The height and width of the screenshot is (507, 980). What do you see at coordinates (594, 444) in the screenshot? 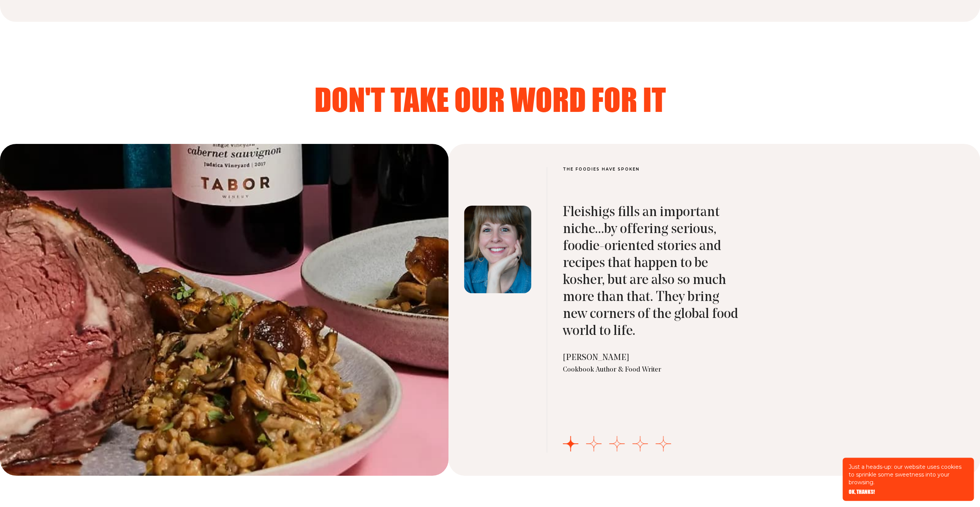
I see `button: Go to slide 2` at bounding box center [594, 444].